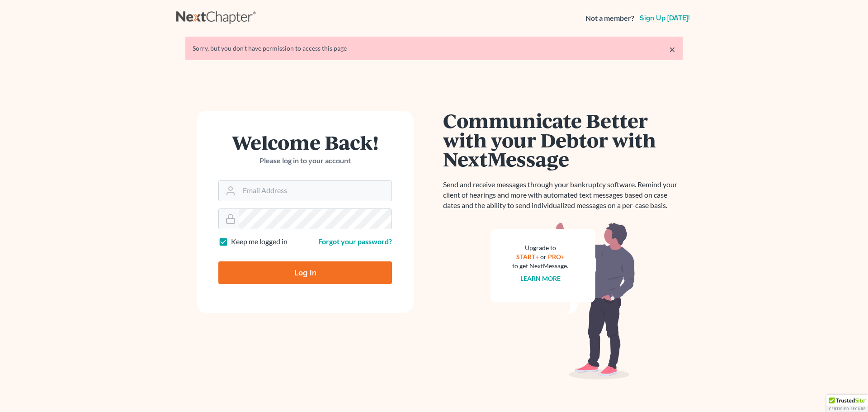 This screenshot has width=868, height=412. I want to click on div: to get NextMessage., so click(540, 266).